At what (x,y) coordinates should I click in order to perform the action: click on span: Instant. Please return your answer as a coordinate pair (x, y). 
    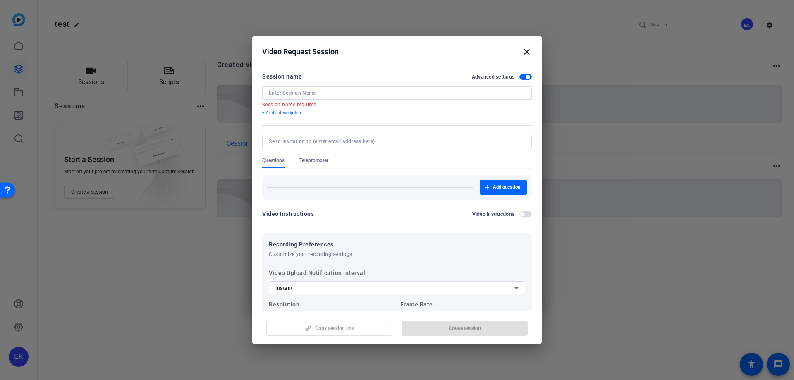
    Looking at the image, I should click on (284, 288).